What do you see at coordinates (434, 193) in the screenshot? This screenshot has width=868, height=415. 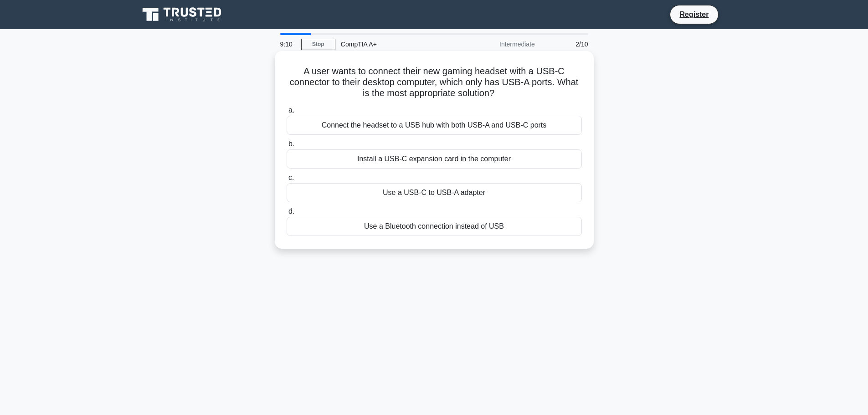 I see `div: Use a USB-C to USB-A adapter` at bounding box center [434, 193].